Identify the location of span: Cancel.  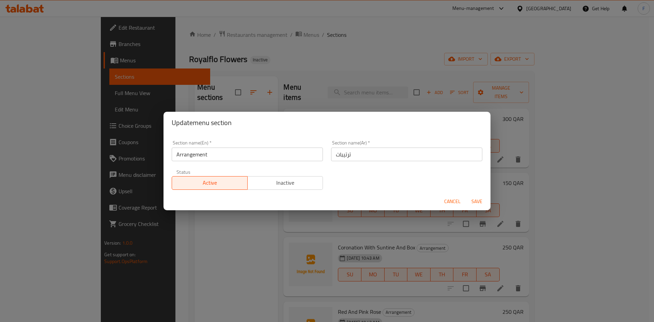
(452, 201).